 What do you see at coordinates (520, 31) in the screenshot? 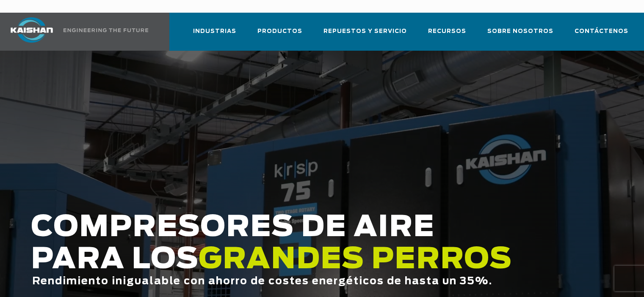
I see `font: Sobre nosotros` at bounding box center [520, 31].